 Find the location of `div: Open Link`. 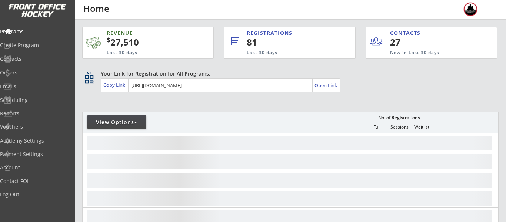

div: Open Link is located at coordinates (326, 85).